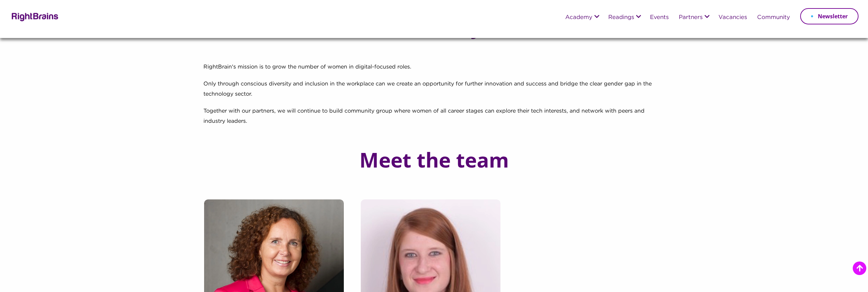 This screenshot has height=292, width=868. I want to click on a: Newsletter, so click(829, 16).